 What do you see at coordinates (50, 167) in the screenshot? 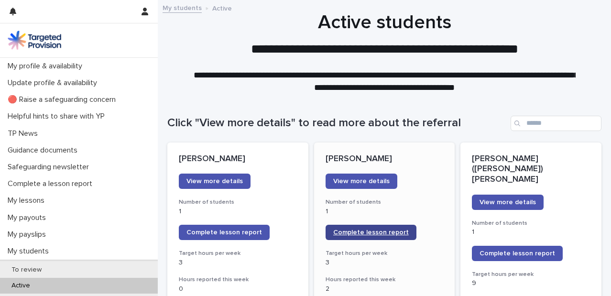
I see `p: Safeguarding newsletter` at bounding box center [50, 167].